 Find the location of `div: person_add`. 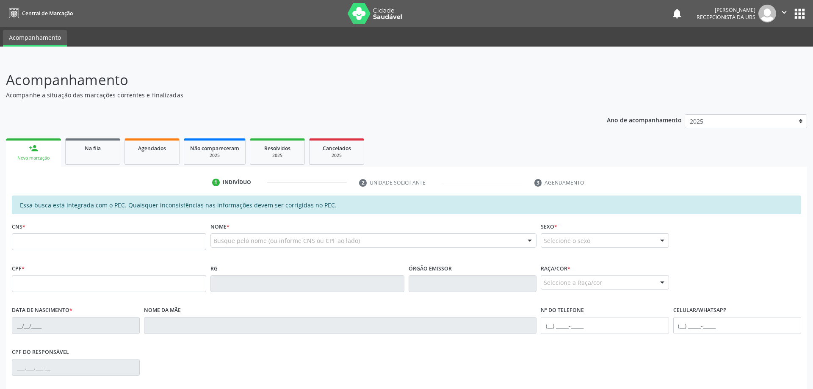

div: person_add is located at coordinates (33, 148).